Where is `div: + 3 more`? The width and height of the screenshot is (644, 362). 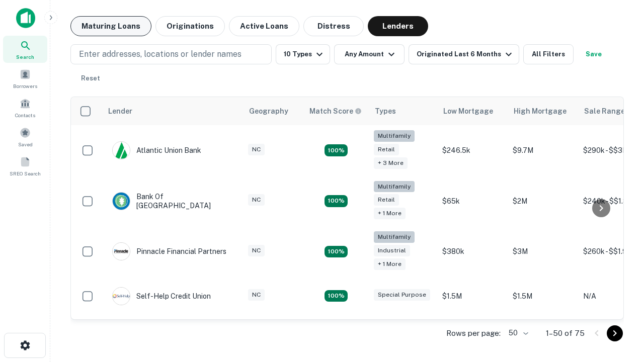 div: + 3 more is located at coordinates (391, 163).